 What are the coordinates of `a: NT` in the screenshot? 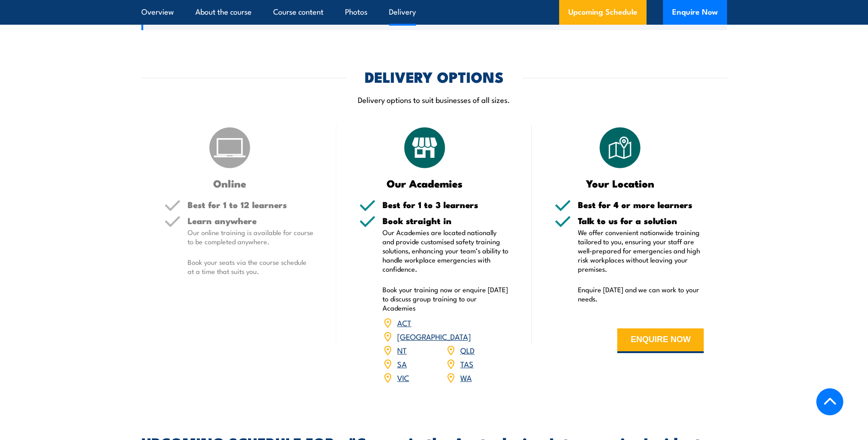 It's located at (401, 351).